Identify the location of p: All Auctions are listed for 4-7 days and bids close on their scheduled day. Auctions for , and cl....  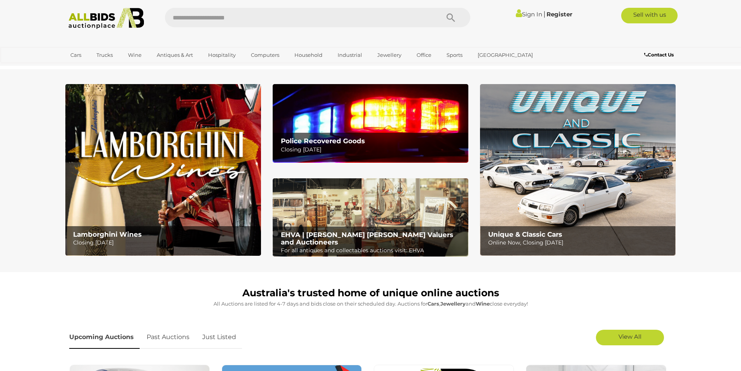
(371, 304).